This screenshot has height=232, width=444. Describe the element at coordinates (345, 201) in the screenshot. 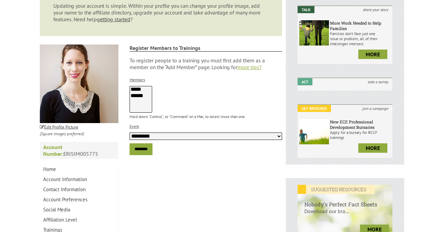

I see `h6: Nobody's Perfect Fact Sheets` at that location.